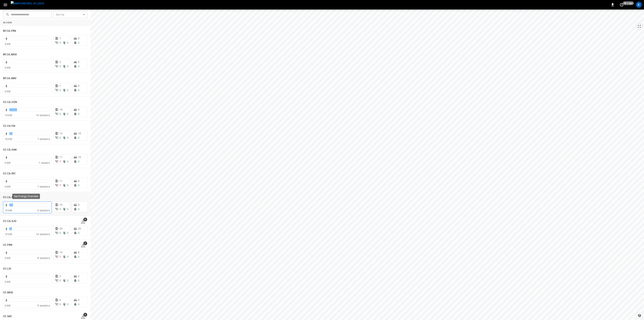 This screenshot has width=644, height=320. I want to click on span: 8, so click(79, 252).